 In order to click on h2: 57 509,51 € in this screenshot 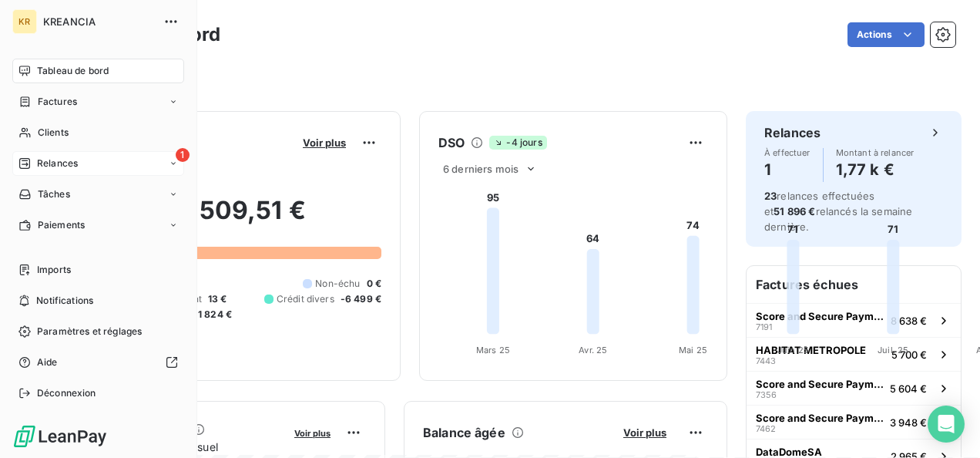, I will do `click(234, 218)`.